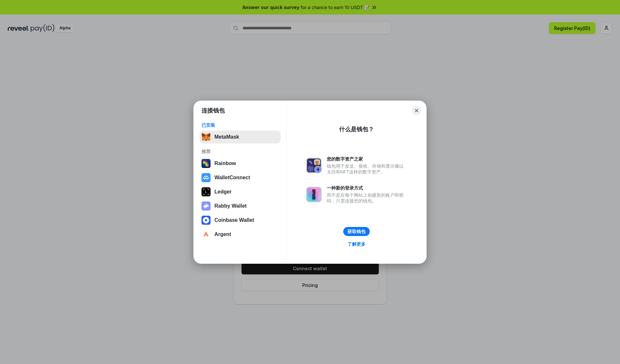  What do you see at coordinates (223, 234) in the screenshot?
I see `div: Argent` at bounding box center [223, 234].